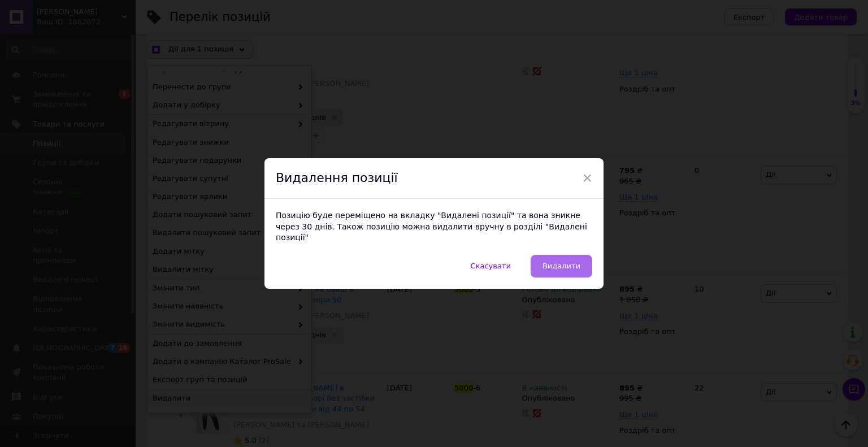 This screenshot has height=447, width=868. I want to click on span: Видалити, so click(561, 266).